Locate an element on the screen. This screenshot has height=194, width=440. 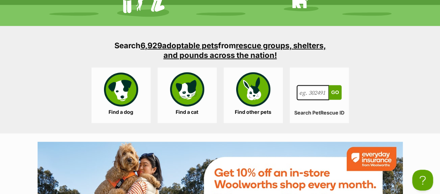
button: Go is located at coordinates (335, 93).